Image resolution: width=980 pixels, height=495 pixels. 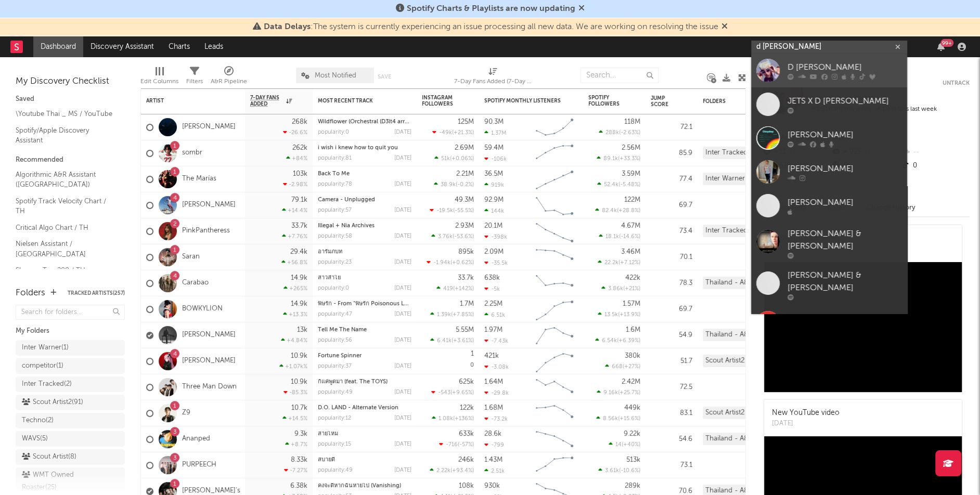 What do you see at coordinates (352, 381) in the screenshot?
I see `a: ก็แค่พูดมา (feat. The TOYS)` at bounding box center [352, 381].